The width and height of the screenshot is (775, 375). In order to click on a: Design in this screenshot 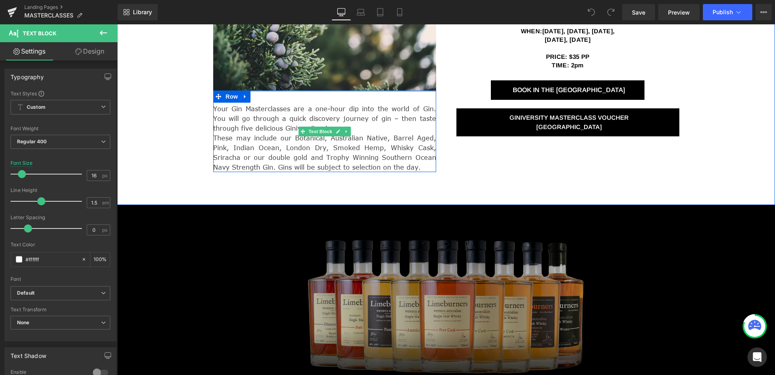, I will do `click(90, 51)`.